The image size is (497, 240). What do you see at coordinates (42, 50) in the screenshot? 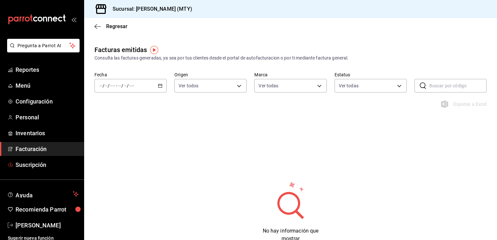
I see `a: Pregunta a Parrot AI` at bounding box center [42, 50].